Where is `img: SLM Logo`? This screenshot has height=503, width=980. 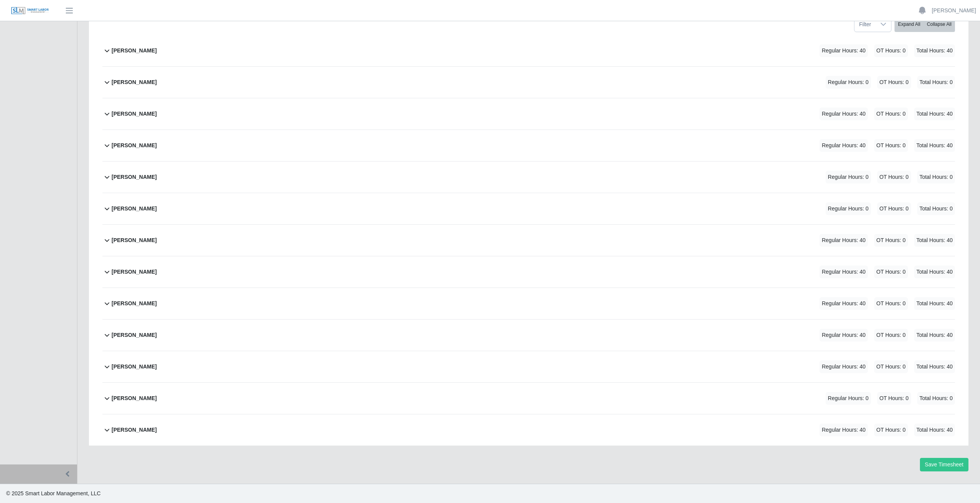 img: SLM Logo is located at coordinates (30, 11).